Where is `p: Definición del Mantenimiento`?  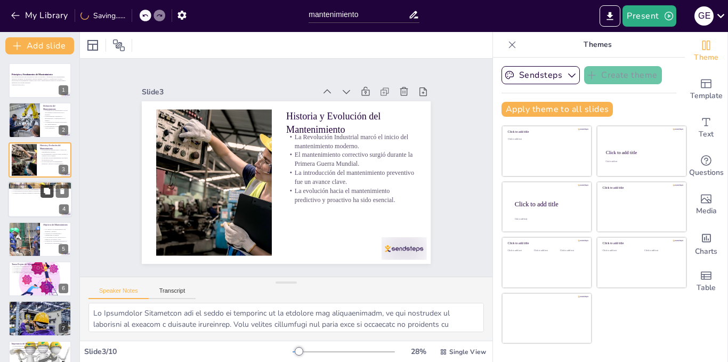
p: Definición del Mantenimiento is located at coordinates (55, 107).